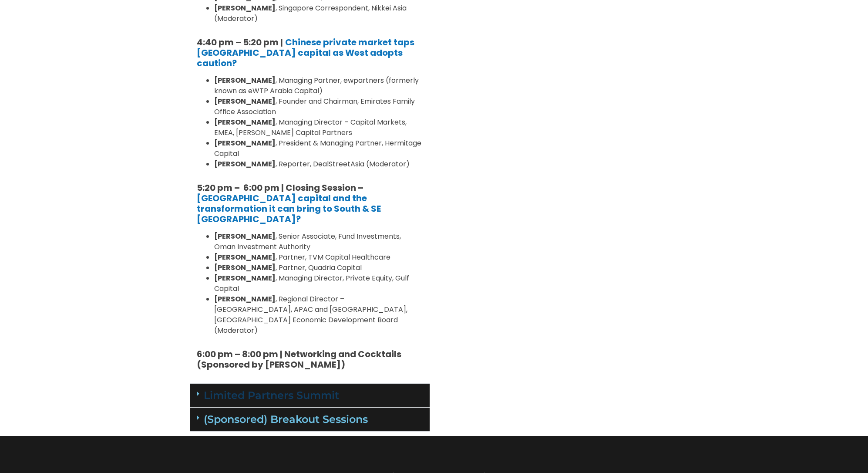  Describe the element at coordinates (318, 148) in the screenshot. I see `li: , President & Managing Partner, Hermitage Capital` at that location.